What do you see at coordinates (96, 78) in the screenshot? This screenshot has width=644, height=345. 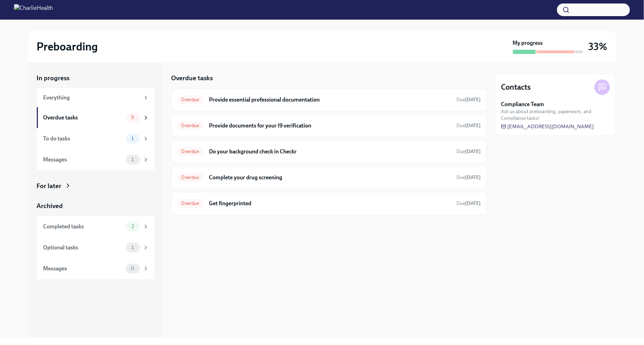 I see `a: In progress` at bounding box center [96, 78].